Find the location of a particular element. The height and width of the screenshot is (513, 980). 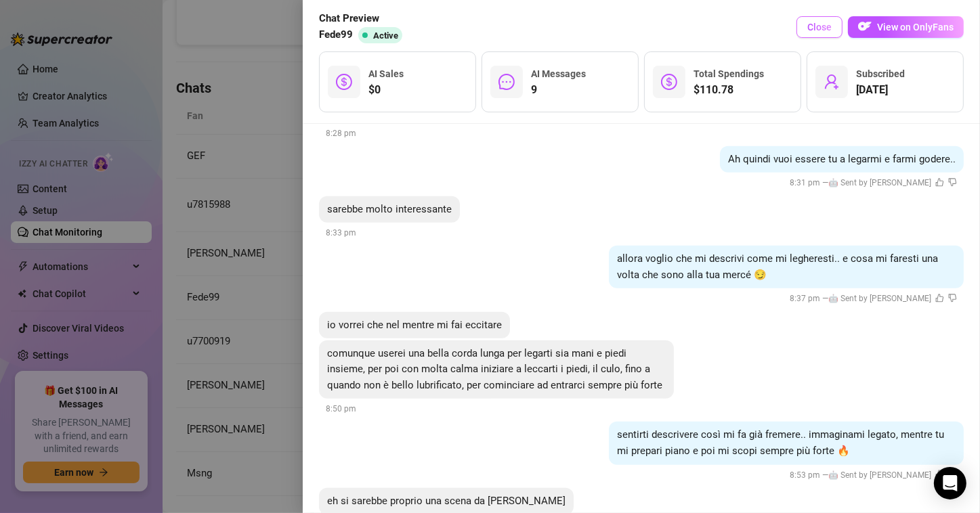

span: AI Sales is located at coordinates (386, 74).